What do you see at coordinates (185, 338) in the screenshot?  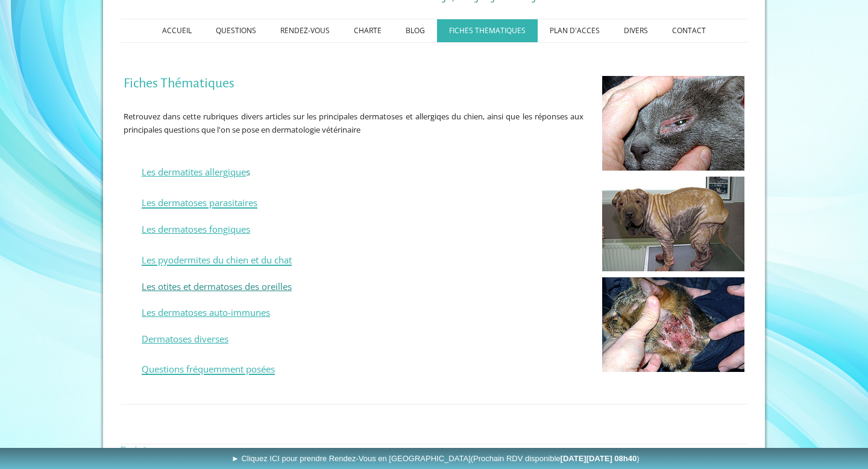 I see `a: Dermatoses diverses` at bounding box center [185, 338].